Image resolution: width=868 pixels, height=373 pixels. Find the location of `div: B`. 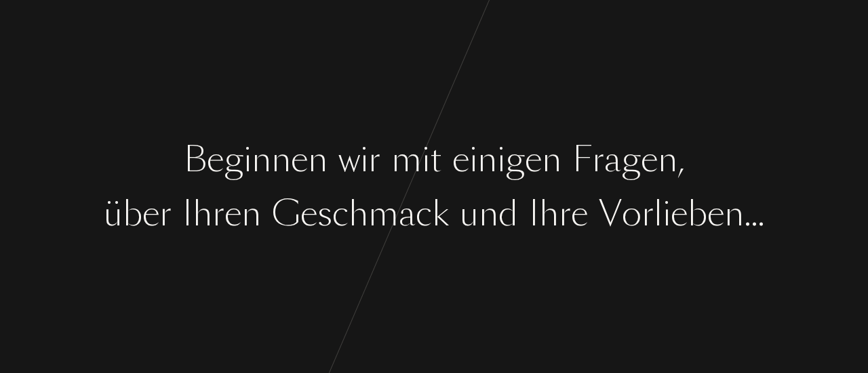

div: B is located at coordinates (195, 159).